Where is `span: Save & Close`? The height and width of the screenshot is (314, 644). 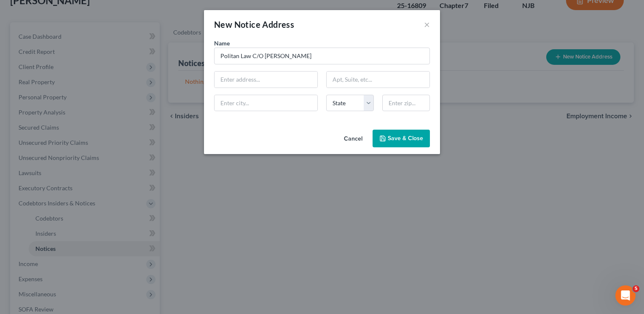 span: Save & Close is located at coordinates (405, 138).